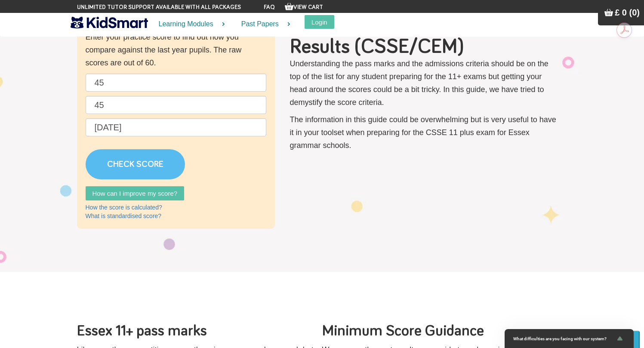  What do you see at coordinates (196, 331) in the screenshot?
I see `h2: Essex 11+ pass marks` at bounding box center [196, 331].